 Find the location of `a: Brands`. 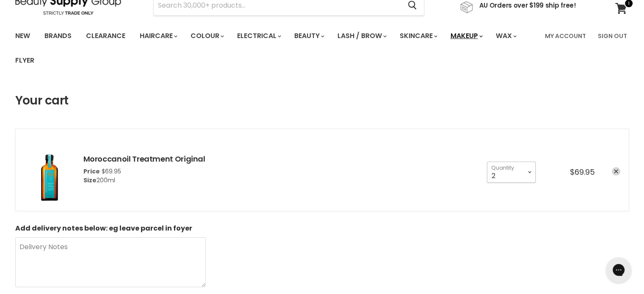

a: Brands is located at coordinates (58, 36).